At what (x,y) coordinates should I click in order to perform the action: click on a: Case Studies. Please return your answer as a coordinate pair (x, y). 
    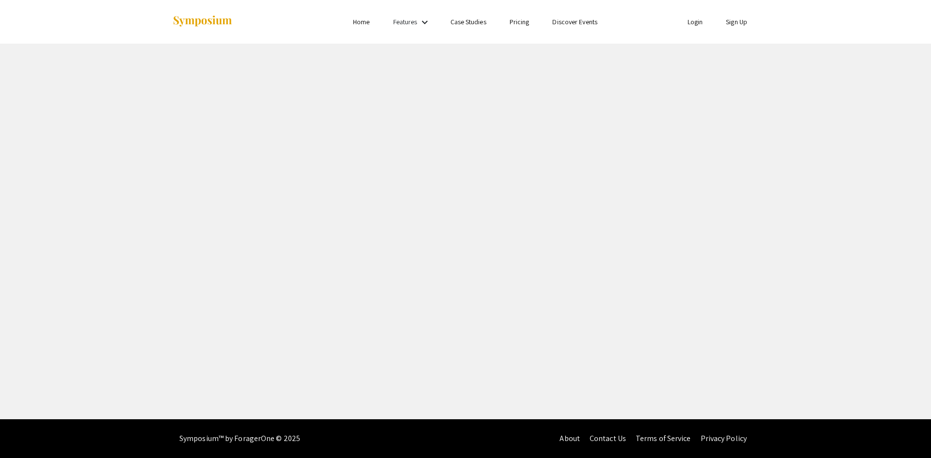
    Looking at the image, I should click on (469, 22).